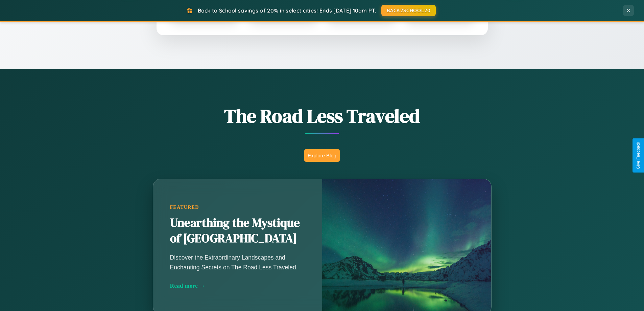  I want to click on p: Discover the Extraordinary Landscapes and Enchanting Secrets on The Road Less Traveled., so click(237, 262).